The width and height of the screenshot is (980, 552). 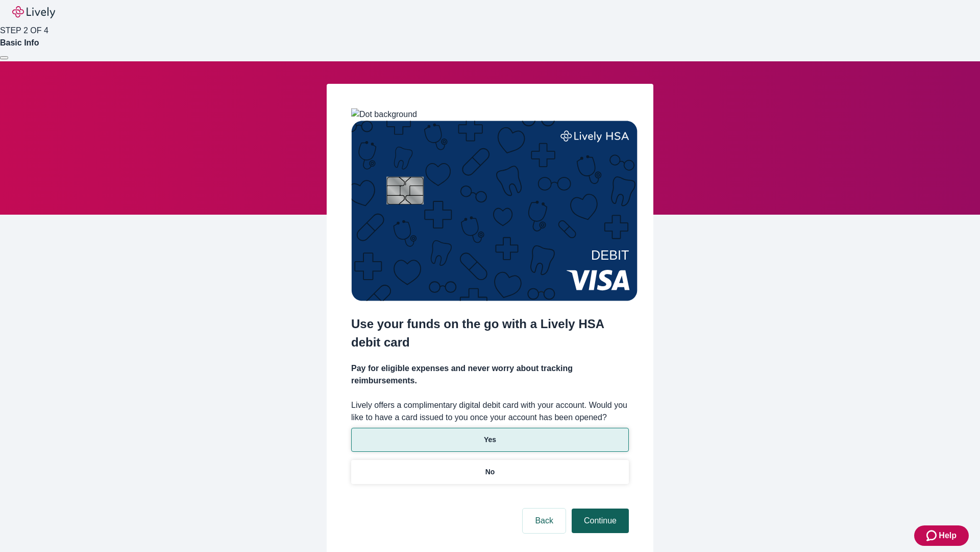 I want to click on button: Back, so click(x=544, y=521).